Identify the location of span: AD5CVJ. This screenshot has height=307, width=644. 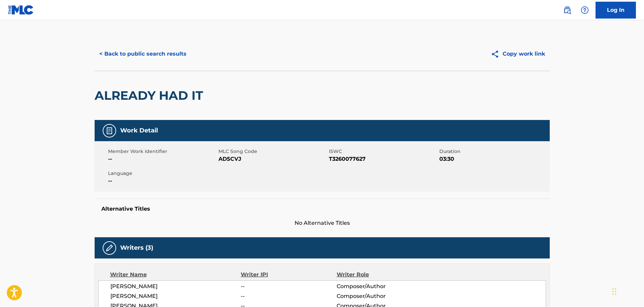
(272, 159).